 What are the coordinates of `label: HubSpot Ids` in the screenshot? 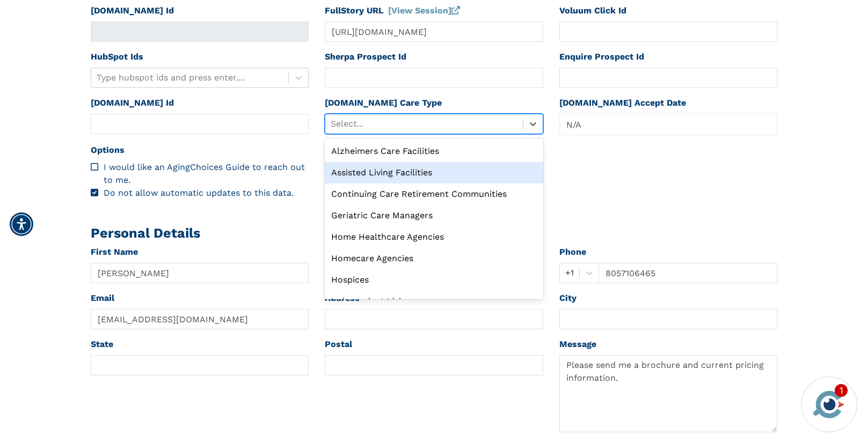 It's located at (117, 57).